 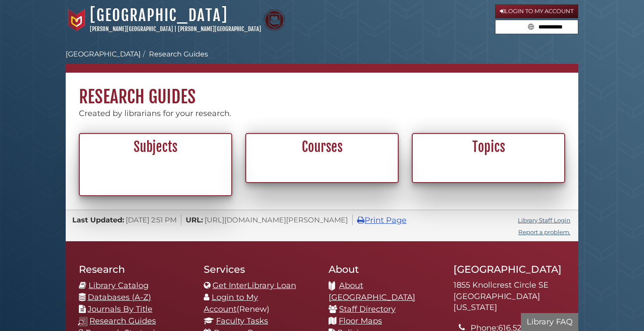 I want to click on li: (Renew), so click(x=259, y=303).